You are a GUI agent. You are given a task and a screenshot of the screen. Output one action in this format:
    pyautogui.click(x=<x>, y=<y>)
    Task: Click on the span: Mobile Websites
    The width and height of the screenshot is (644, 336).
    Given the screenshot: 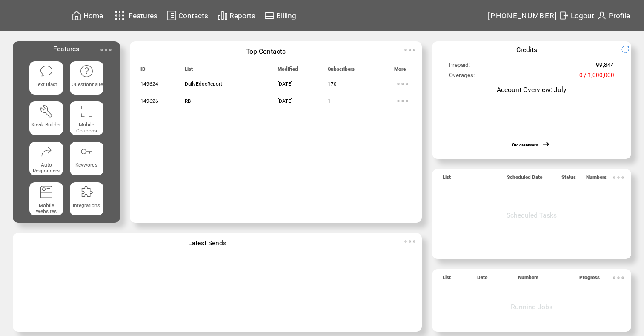 What is the action you would take?
    pyautogui.click(x=46, y=208)
    